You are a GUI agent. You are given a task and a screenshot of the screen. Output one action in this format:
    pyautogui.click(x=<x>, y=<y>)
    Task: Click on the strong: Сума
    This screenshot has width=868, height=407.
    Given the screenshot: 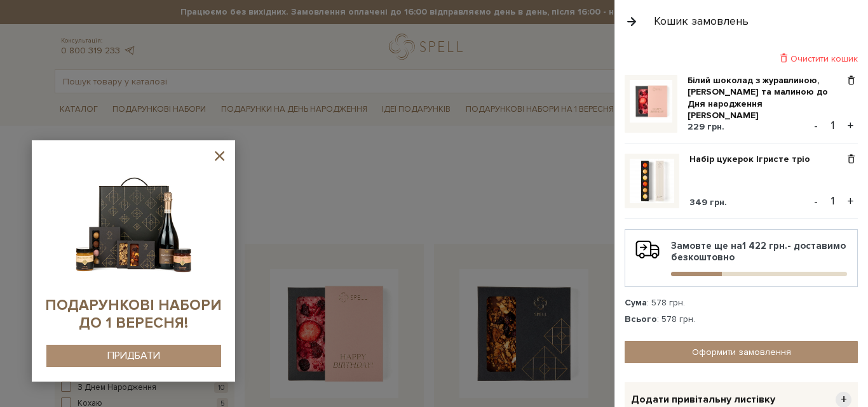 What is the action you would take?
    pyautogui.click(x=635, y=302)
    